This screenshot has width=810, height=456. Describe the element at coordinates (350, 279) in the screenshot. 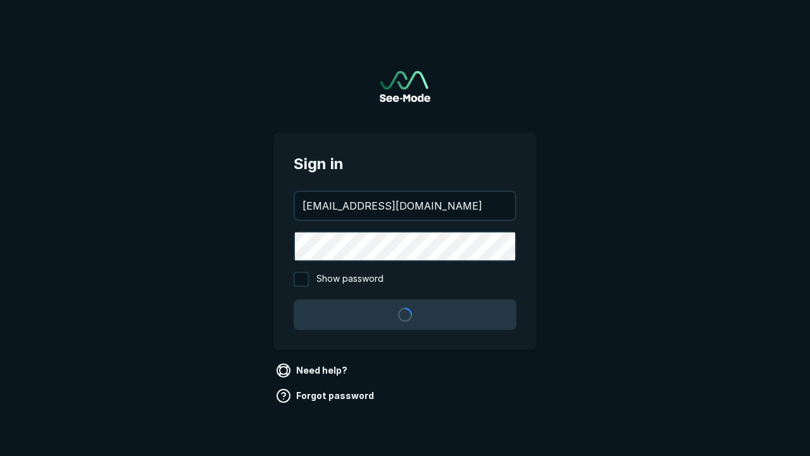

I see `span: Show password` at that location.